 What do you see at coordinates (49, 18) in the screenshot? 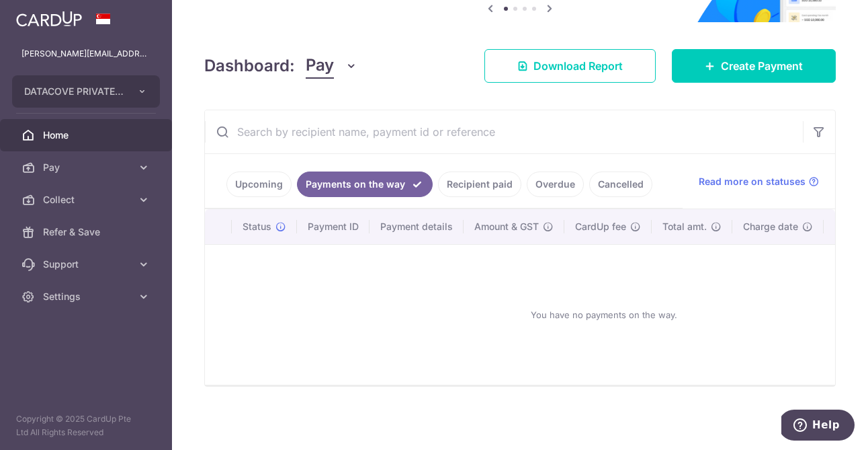
I see `img: CardUp` at bounding box center [49, 18].